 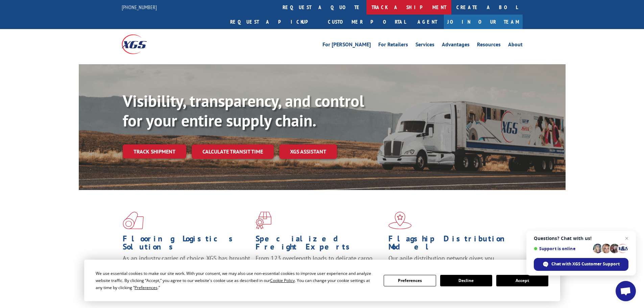 What do you see at coordinates (308, 151) in the screenshot?
I see `a: XGS ASSISTANT` at bounding box center [308, 151].